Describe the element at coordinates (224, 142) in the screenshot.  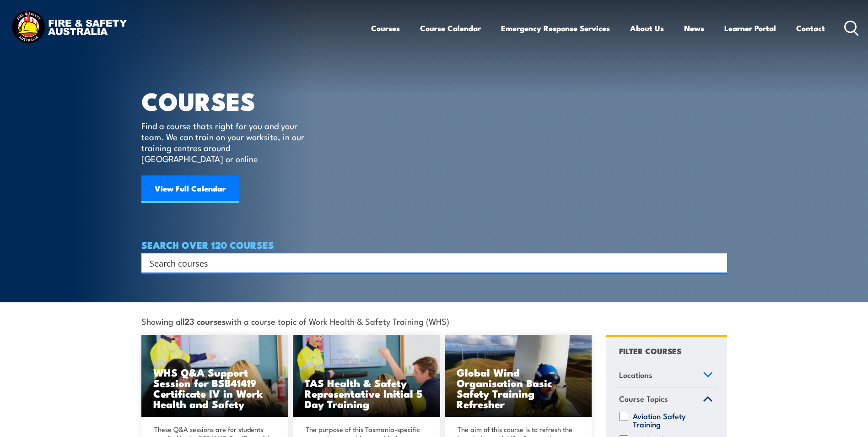
I see `p: Find a course thats right for you and your team. We can train on your worksite, in our training c...` at that location.